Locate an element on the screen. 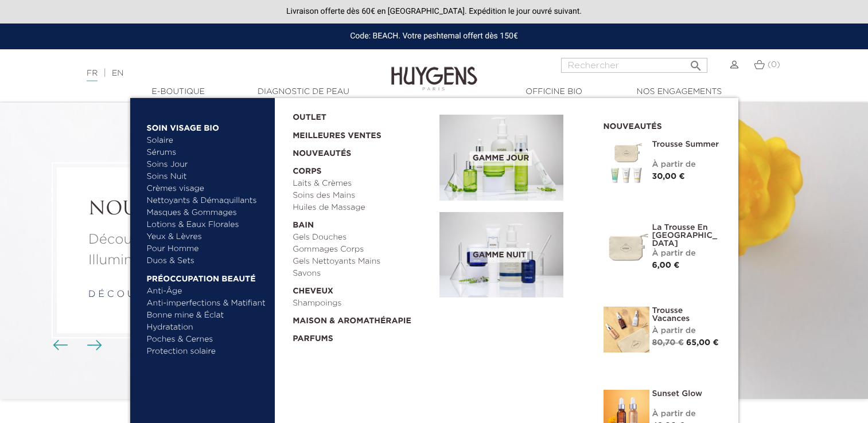 This screenshot has height=423, width=868. a: Sérums is located at coordinates (207, 152).